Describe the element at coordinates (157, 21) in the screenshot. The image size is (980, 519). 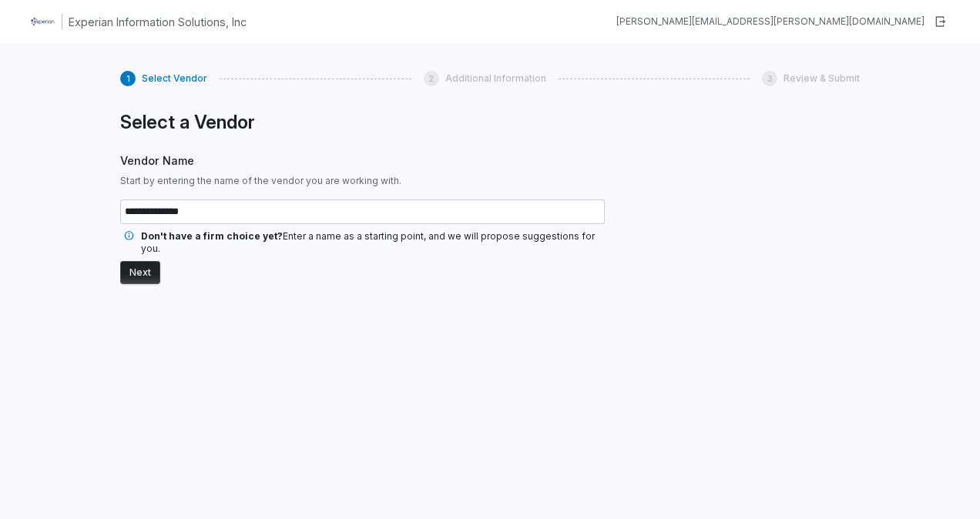
I see `h1: Experian Information Solutions, Inc` at that location.